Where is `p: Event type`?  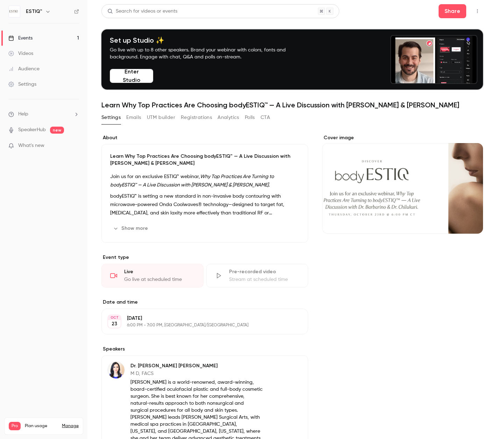 p: Event type is located at coordinates (204, 257).